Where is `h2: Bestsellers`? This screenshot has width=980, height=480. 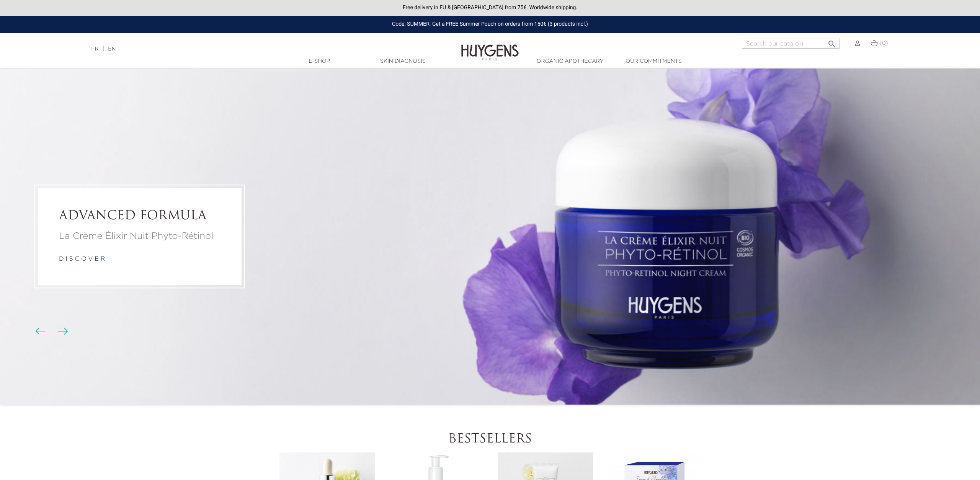 h2: Bestsellers is located at coordinates (490, 440).